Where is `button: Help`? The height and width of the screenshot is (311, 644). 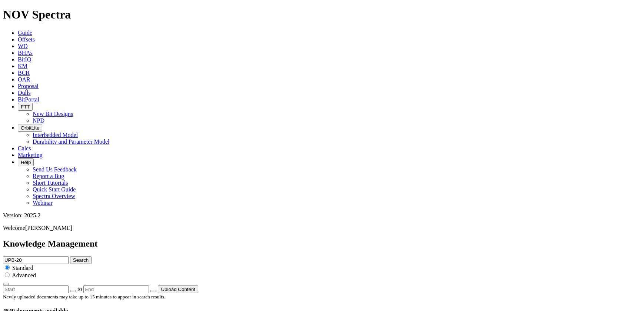 button: Help is located at coordinates (25, 162).